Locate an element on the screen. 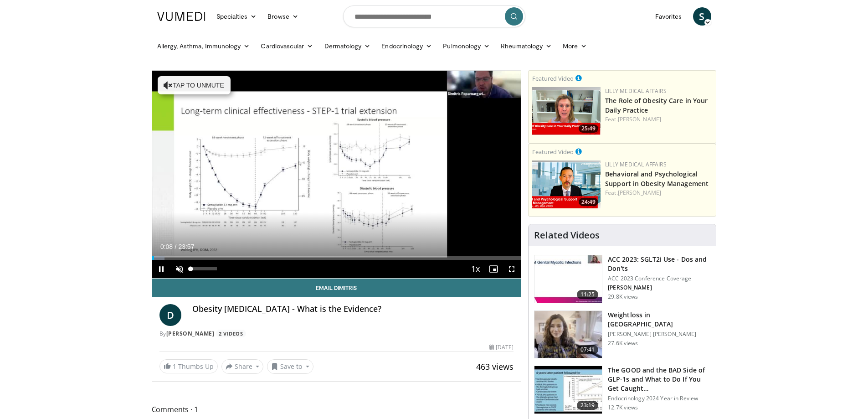 The height and width of the screenshot is (419, 868). h4: Related Videos is located at coordinates (567, 235).